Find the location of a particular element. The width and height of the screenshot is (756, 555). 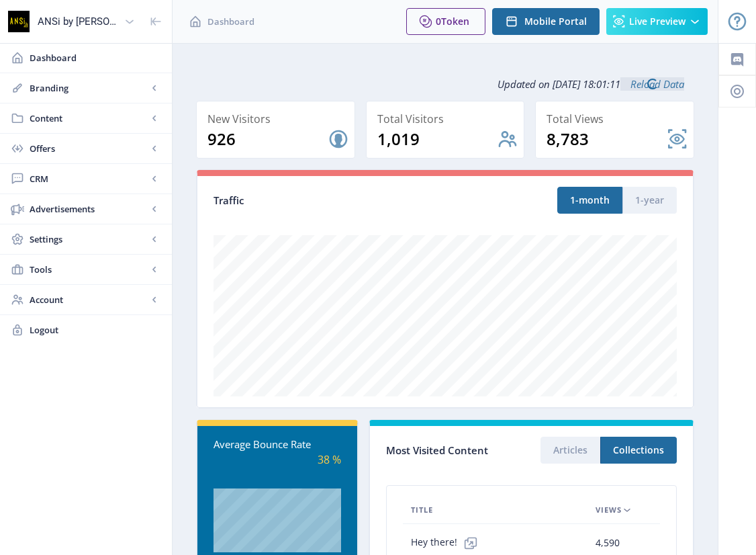

div: Traffic is located at coordinates (329, 200).